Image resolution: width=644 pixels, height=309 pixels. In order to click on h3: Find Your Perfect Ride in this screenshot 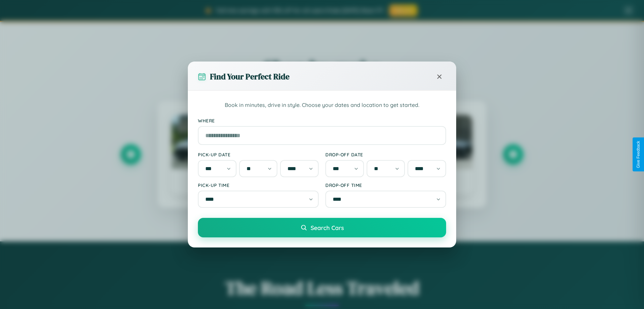, I will do `click(250, 76)`.